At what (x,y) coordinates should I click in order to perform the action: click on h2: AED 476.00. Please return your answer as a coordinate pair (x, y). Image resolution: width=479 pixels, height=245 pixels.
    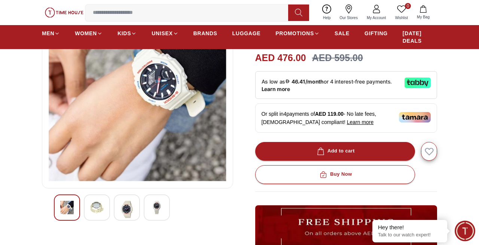
    Looking at the image, I should click on (281, 58).